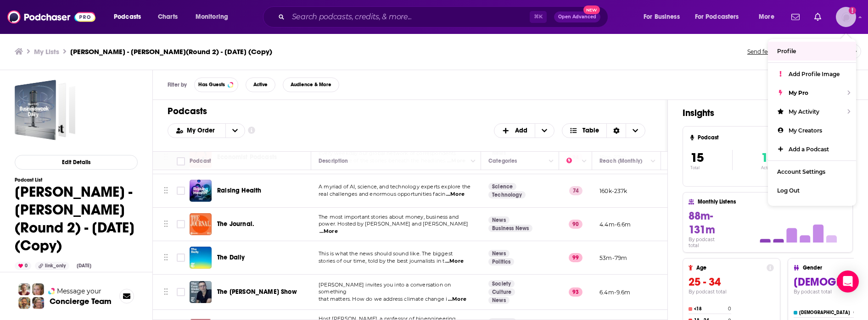  What do you see at coordinates (200, 161) in the screenshot?
I see `div: Podcast` at bounding box center [200, 161].